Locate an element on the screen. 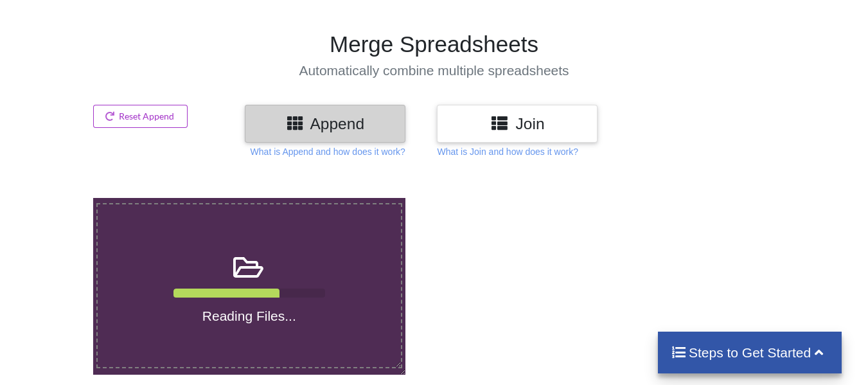  button: Reset Append is located at coordinates (141, 116).